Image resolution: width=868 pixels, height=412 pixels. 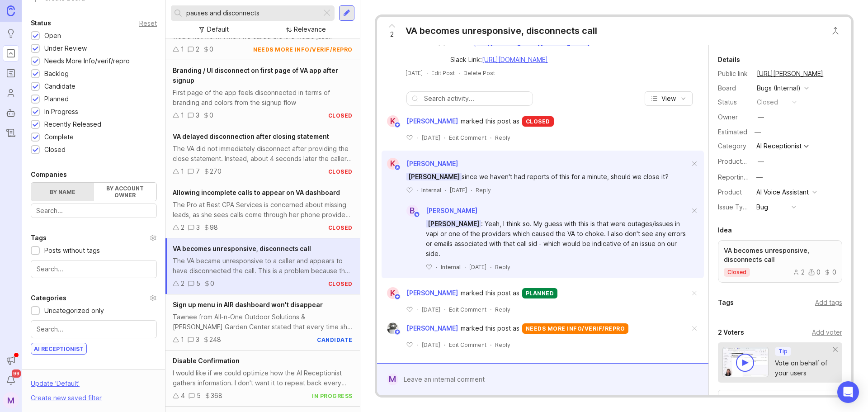 I want to click on div: 7, so click(x=198, y=172).